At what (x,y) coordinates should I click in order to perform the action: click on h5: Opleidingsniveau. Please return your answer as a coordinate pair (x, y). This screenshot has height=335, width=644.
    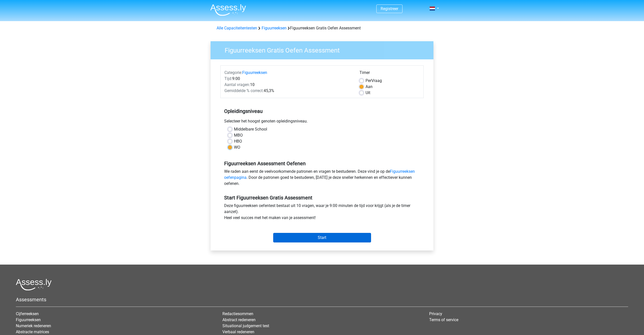
    Looking at the image, I should click on (322, 111).